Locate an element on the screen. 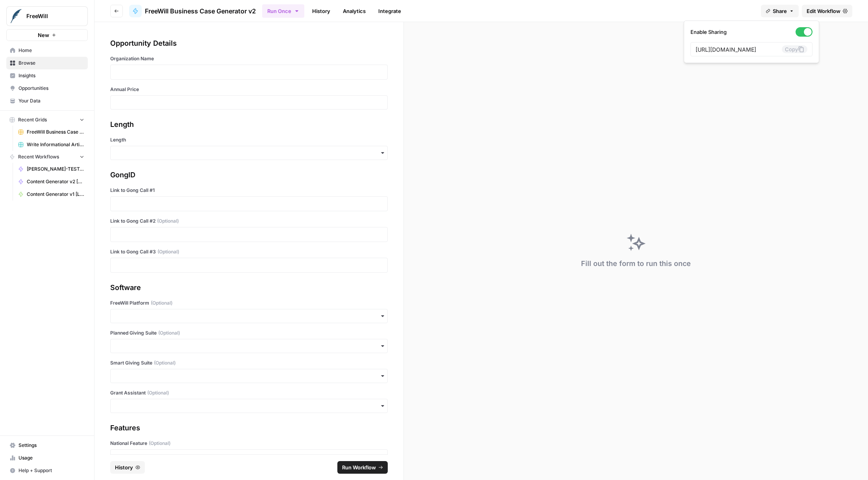 This screenshot has width=868, height=480. label: Link to Gong Call #2 is located at coordinates (248, 221).